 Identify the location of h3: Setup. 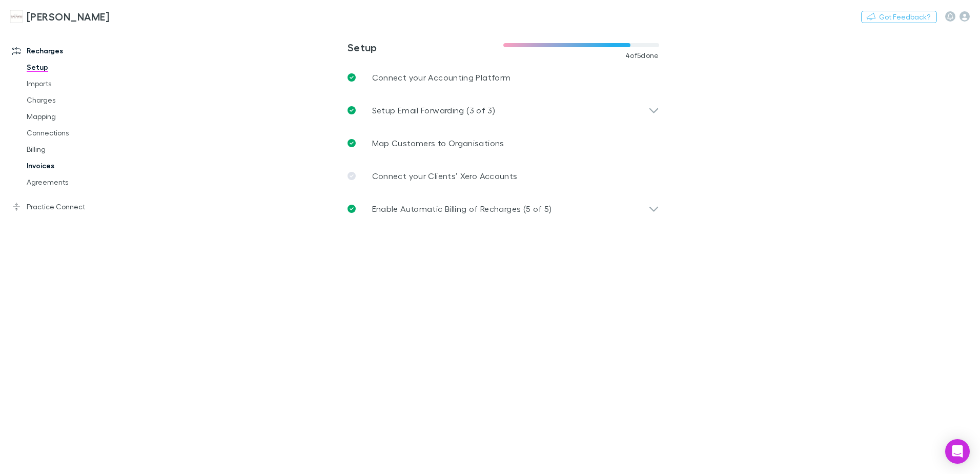
(425, 47).